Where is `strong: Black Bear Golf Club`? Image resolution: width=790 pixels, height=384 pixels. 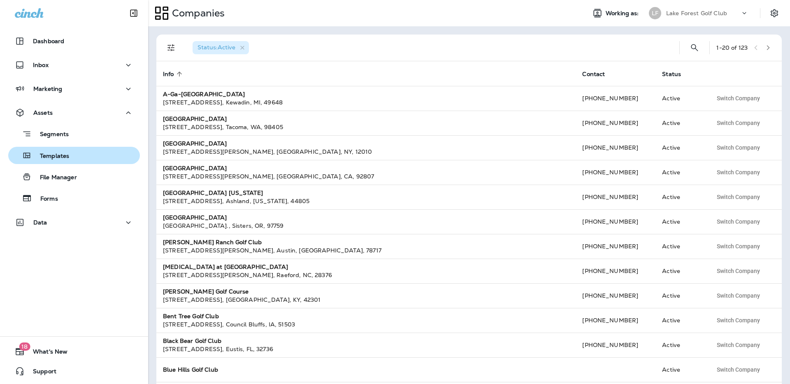
strong: Black Bear Golf Club is located at coordinates (192, 341).